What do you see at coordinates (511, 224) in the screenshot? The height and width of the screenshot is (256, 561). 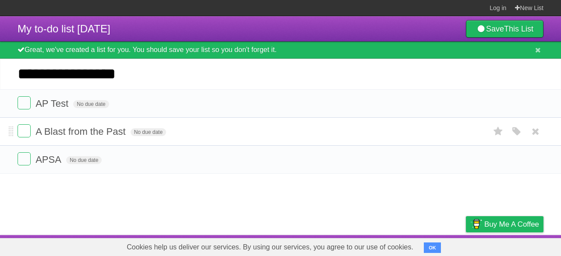 I see `span: Buy me a coffee` at bounding box center [511, 224].